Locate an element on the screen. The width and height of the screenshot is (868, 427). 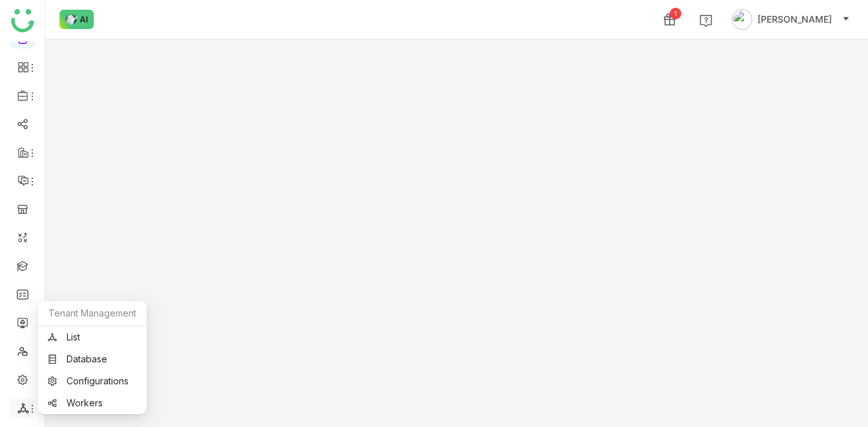
div: Tenant Management is located at coordinates (92, 313).